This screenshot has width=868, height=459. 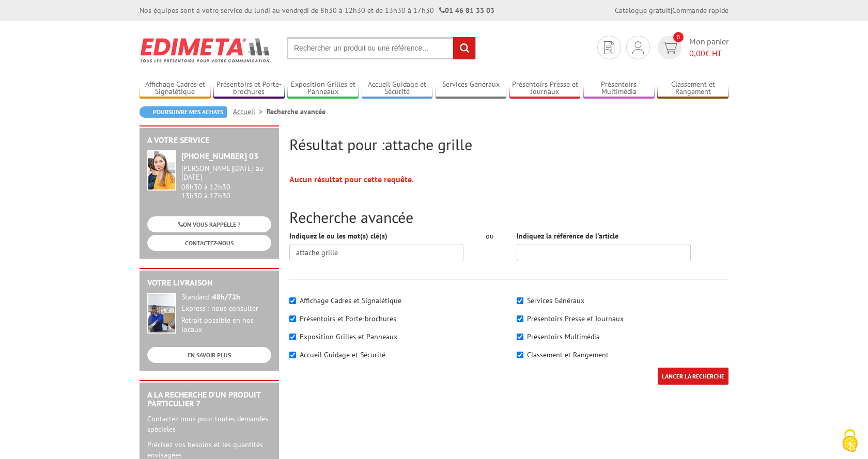 What do you see at coordinates (209, 283) in the screenshot?
I see `h2: Votre livraison` at bounding box center [209, 283].